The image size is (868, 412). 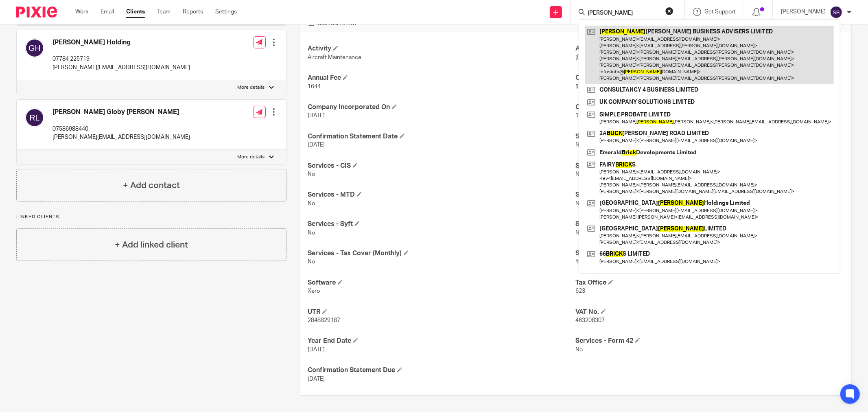 What do you see at coordinates (709, 224) in the screenshot?
I see `h4: Services - Tax Cover (Annual)` at bounding box center [709, 224].